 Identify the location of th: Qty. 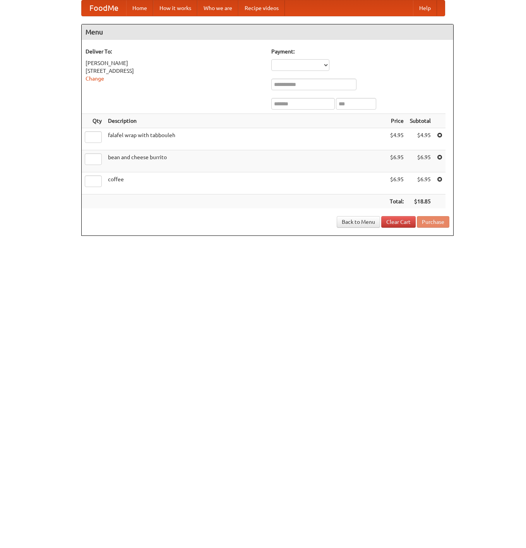
(93, 121).